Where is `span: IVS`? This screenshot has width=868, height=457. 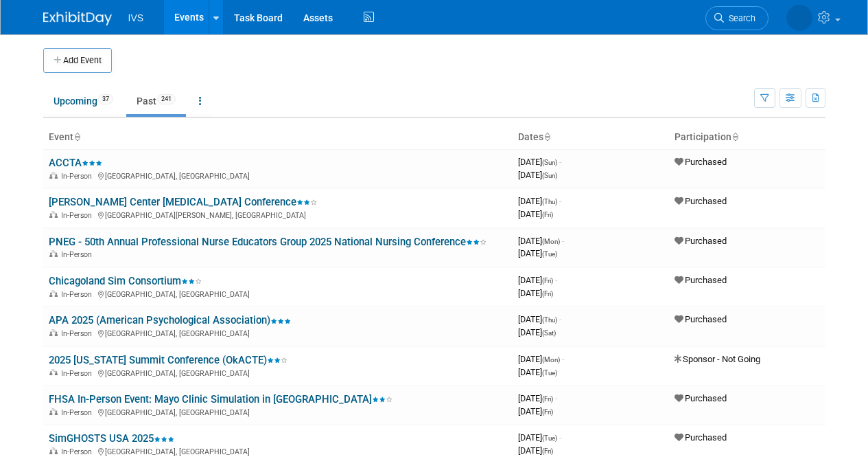 span: IVS is located at coordinates (136, 18).